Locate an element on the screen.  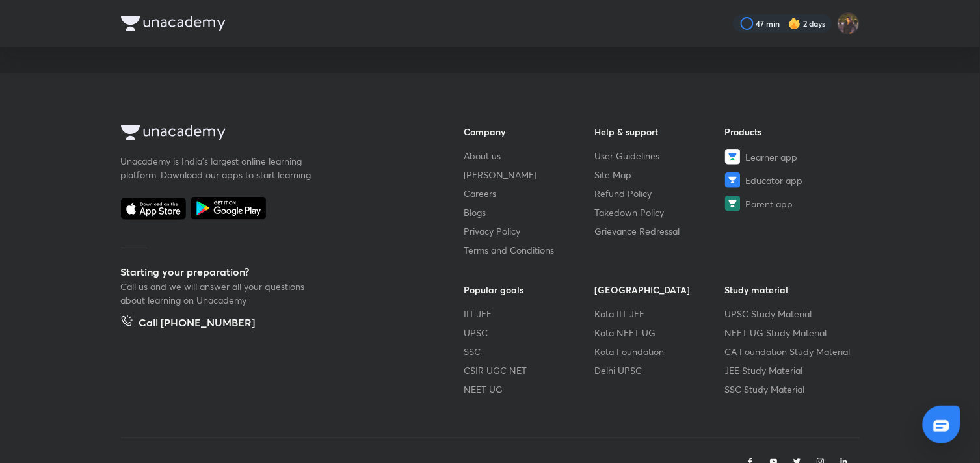
a: Learner app is located at coordinates (790, 157).